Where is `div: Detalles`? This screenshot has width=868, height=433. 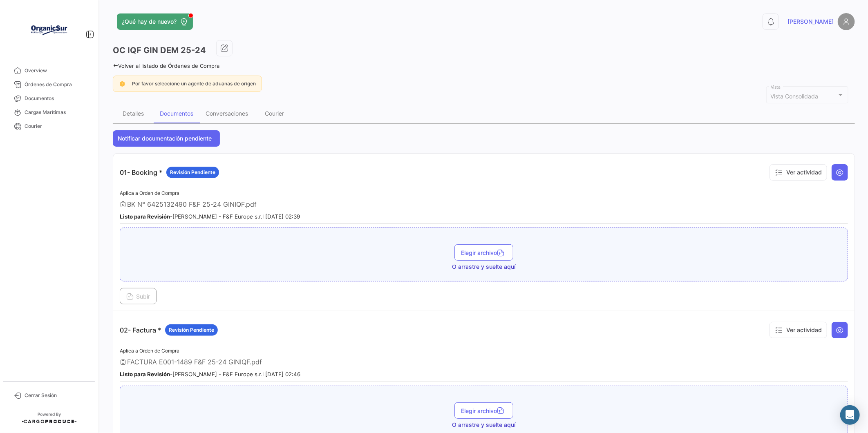 div: Detalles is located at coordinates (133, 113).